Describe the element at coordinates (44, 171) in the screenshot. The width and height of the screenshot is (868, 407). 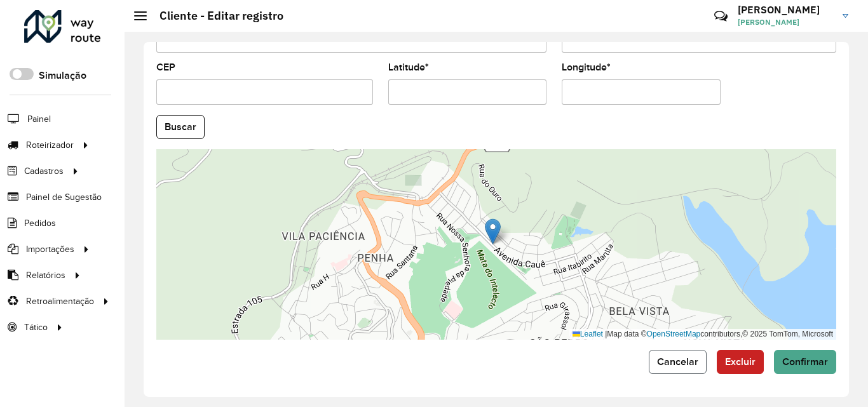
I see `span: Cadastros` at that location.